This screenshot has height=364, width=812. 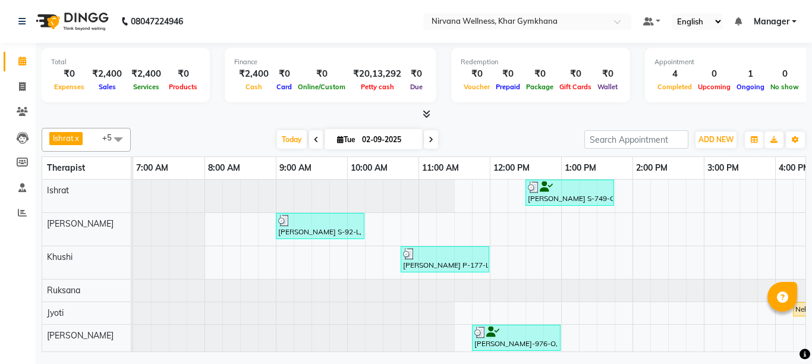 What do you see at coordinates (541, 62) in the screenshot?
I see `div: Redemption` at bounding box center [541, 62].